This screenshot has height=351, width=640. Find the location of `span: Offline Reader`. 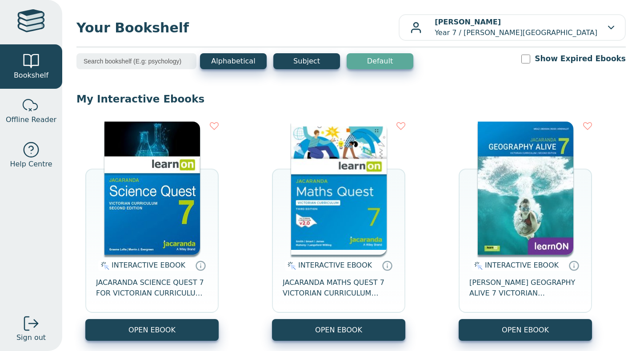

span: Offline Reader is located at coordinates (31, 120).